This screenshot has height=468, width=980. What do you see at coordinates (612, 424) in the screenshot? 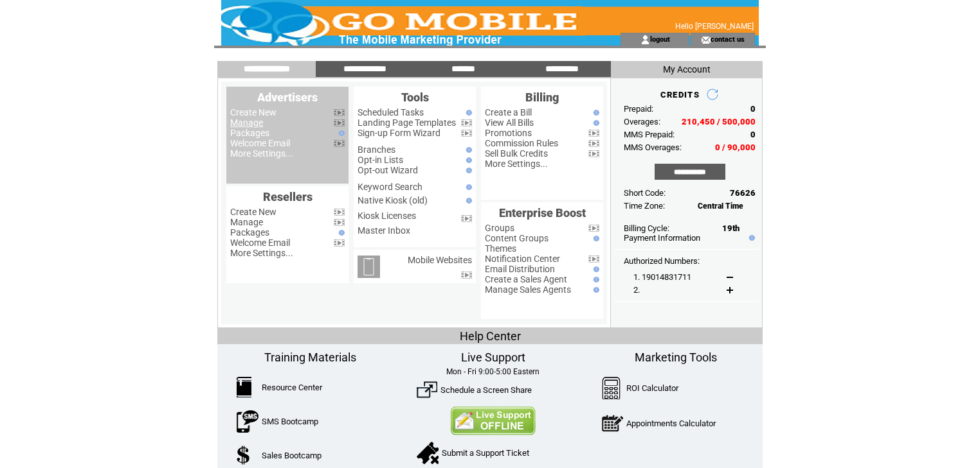
I see `img: AppointmentCalc.png` at bounding box center [612, 424].